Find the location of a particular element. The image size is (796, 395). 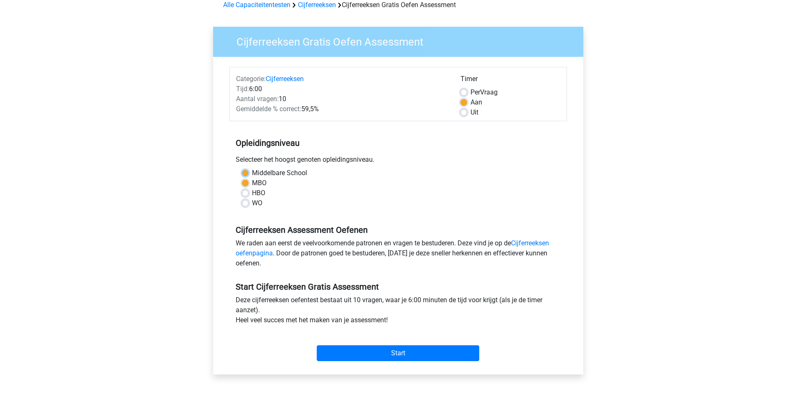

div: 10 is located at coordinates (342, 99).